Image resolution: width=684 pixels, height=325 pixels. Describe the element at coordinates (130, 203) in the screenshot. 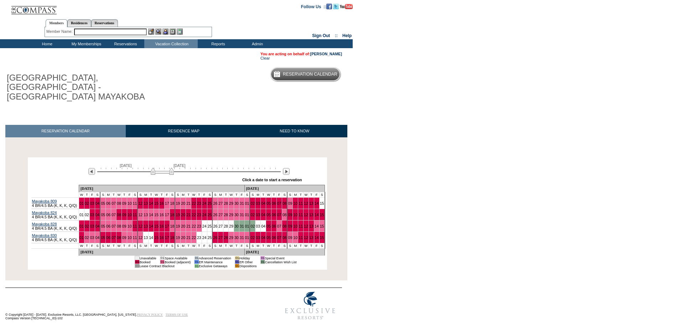

I see `a: 10` at that location.